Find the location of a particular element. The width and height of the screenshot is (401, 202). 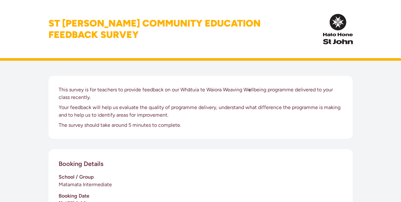

img: InPulse is located at coordinates (337, 29).